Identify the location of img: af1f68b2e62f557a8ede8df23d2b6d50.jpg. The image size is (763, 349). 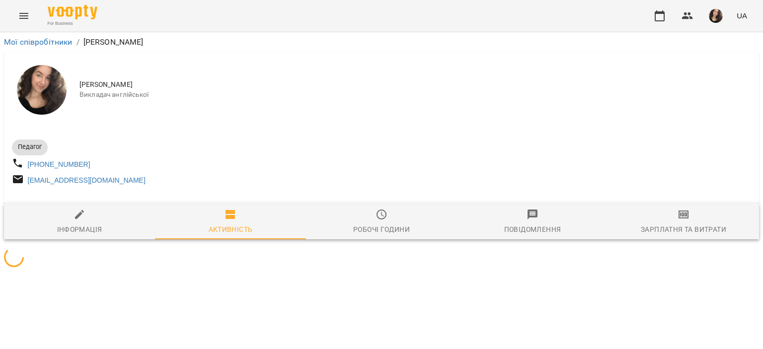
(716, 16).